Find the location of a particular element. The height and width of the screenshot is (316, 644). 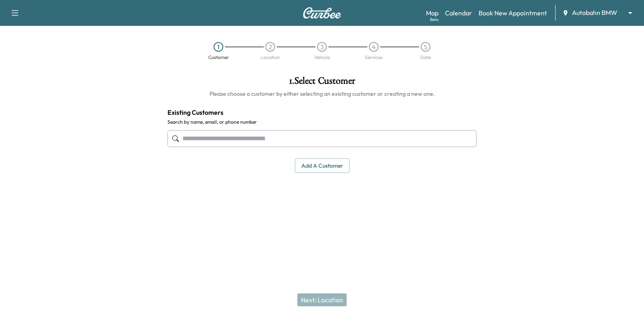

a: MapBeta is located at coordinates (432, 13).